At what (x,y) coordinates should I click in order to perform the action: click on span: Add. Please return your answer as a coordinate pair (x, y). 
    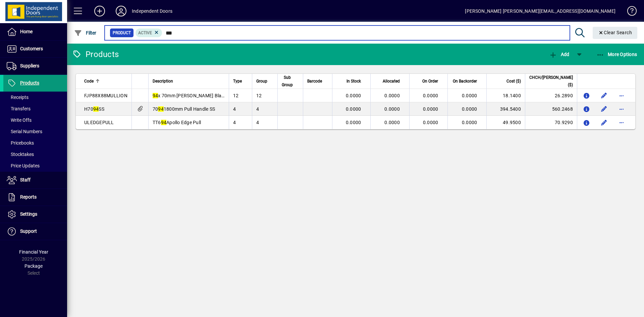
    Looking at the image, I should click on (559, 54).